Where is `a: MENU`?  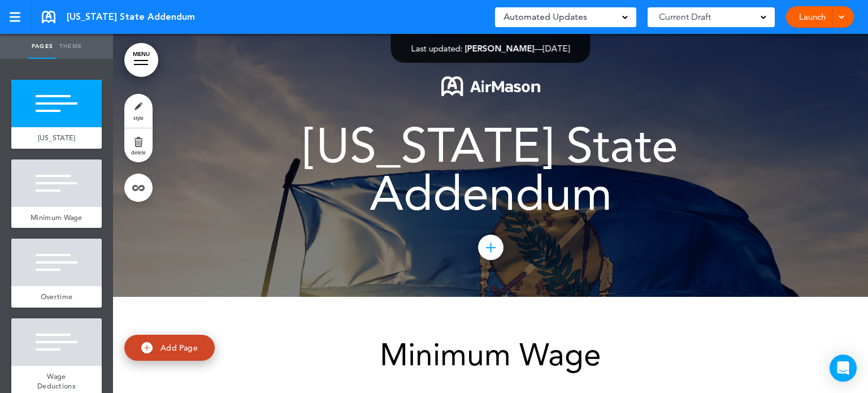 a: MENU is located at coordinates (141, 60).